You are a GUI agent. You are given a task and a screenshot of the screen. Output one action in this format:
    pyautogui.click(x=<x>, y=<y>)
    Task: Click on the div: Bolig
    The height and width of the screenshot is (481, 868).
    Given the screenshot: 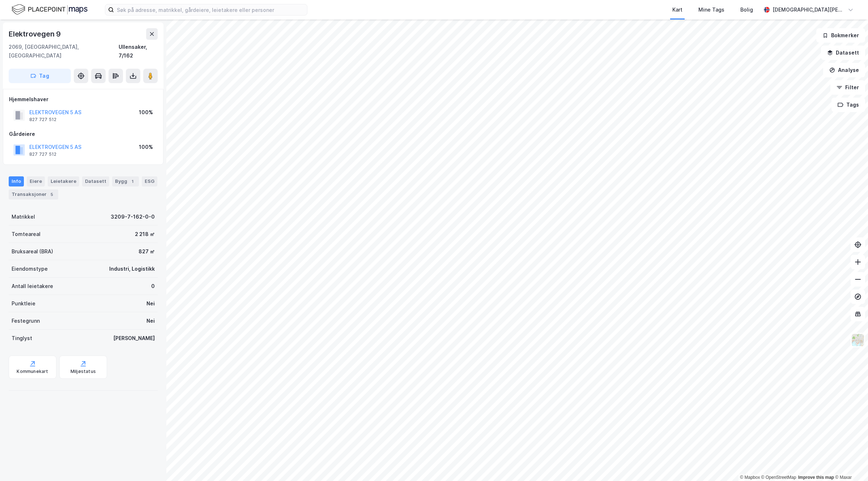 What is the action you would take?
    pyautogui.click(x=747, y=10)
    